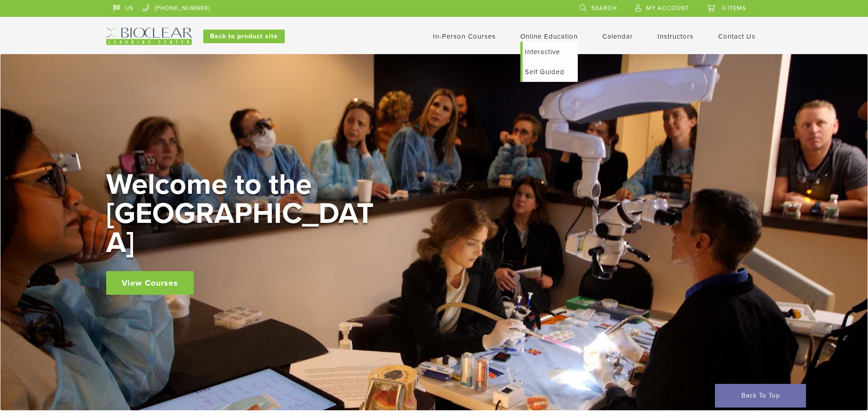 The width and height of the screenshot is (868, 418). Describe the element at coordinates (150, 283) in the screenshot. I see `a: View Courses` at that location.